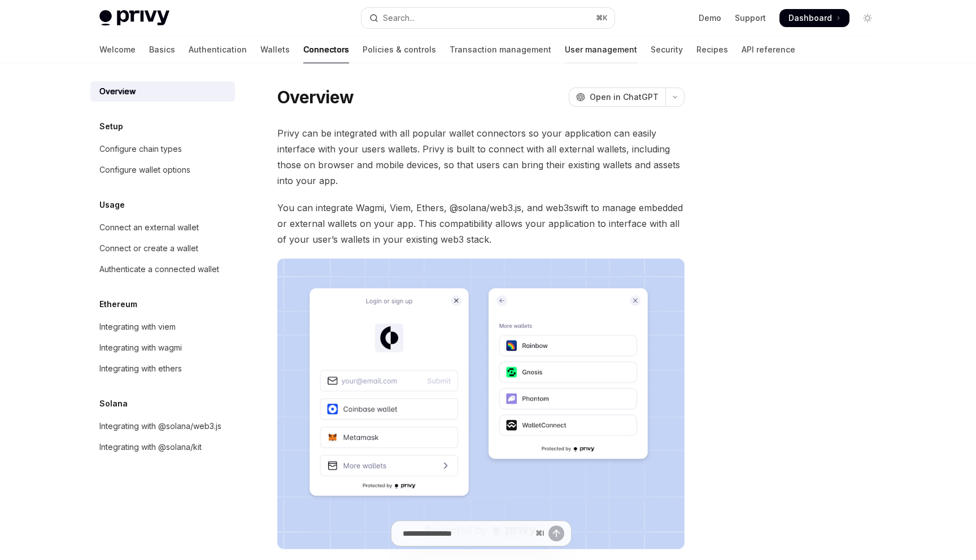 The width and height of the screenshot is (976, 560). I want to click on div: Overview, so click(118, 91).